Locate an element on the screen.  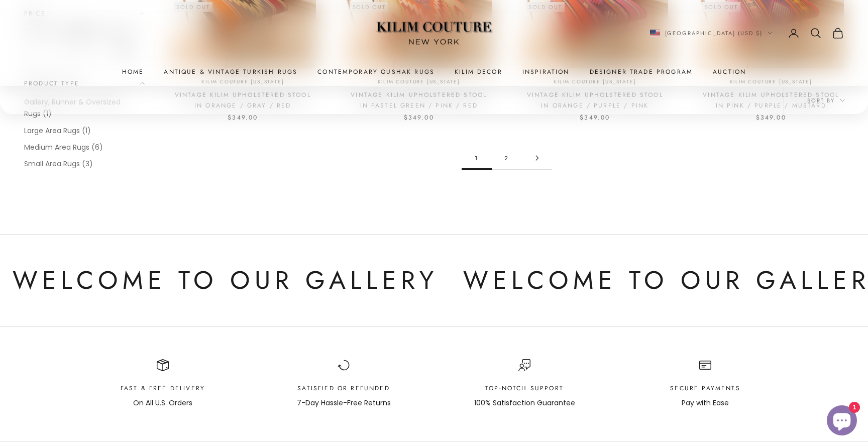
a: Inspiration is located at coordinates (546, 72).